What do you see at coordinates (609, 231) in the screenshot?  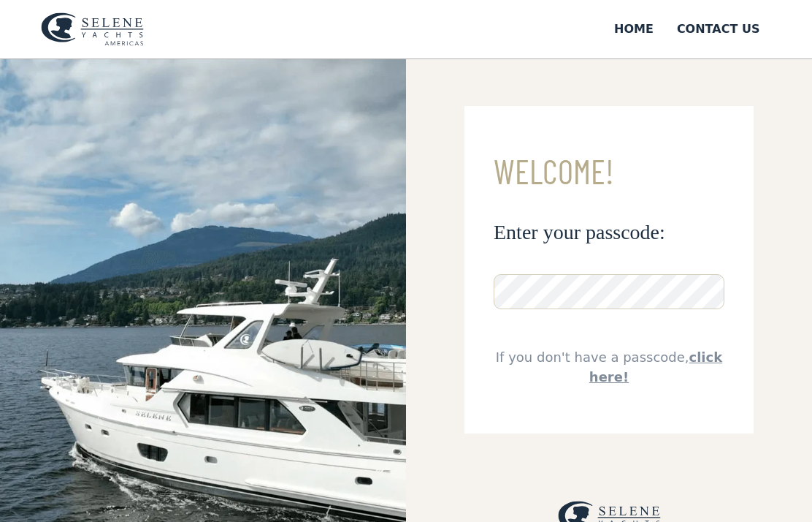 I see `h3: Enter your passcode:` at bounding box center [609, 231].